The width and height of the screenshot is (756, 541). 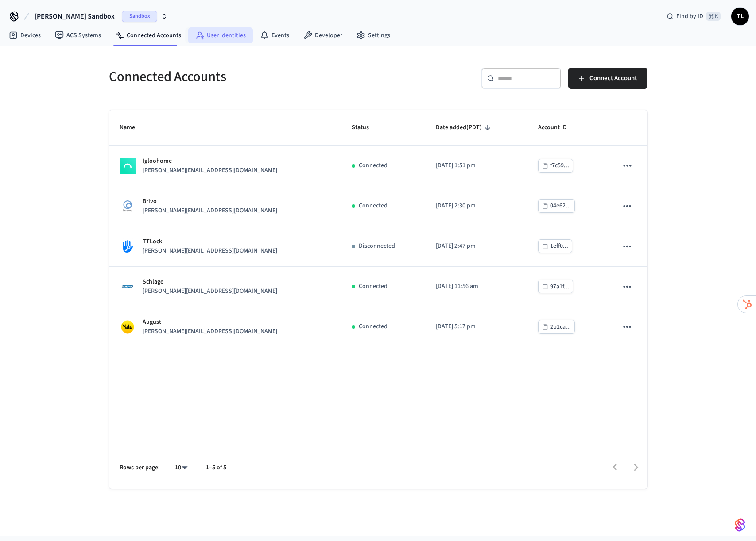 What do you see at coordinates (608, 78) in the screenshot?
I see `button: Connect Account` at bounding box center [608, 78].